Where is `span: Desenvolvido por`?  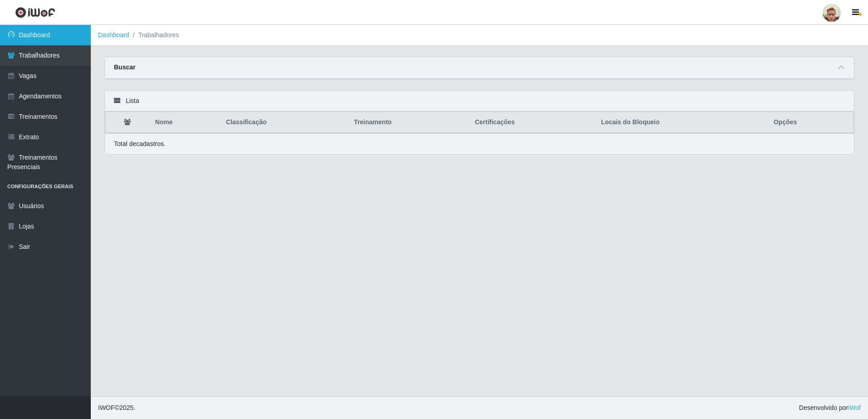 span: Desenvolvido por is located at coordinates (830, 408).